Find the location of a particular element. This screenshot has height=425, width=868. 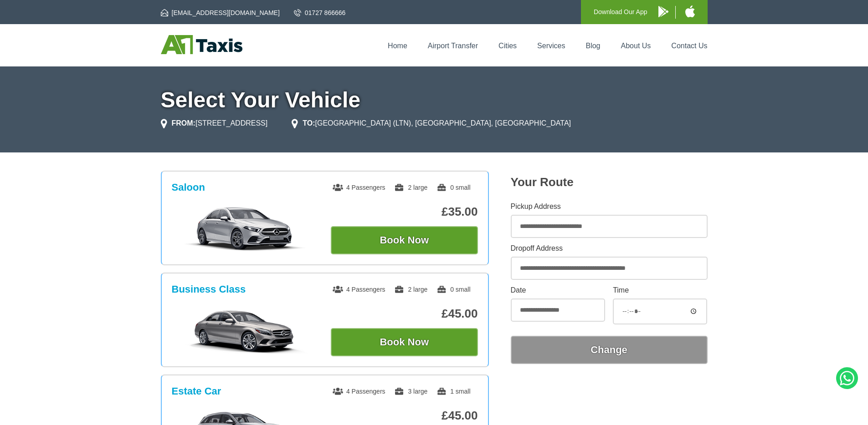

a: Services is located at coordinates (551, 46).